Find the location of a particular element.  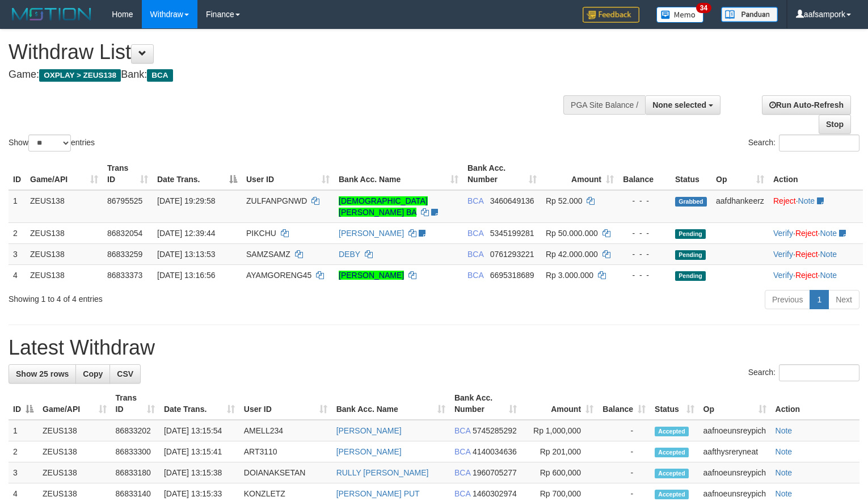

span: Grabbed is located at coordinates (691, 201).